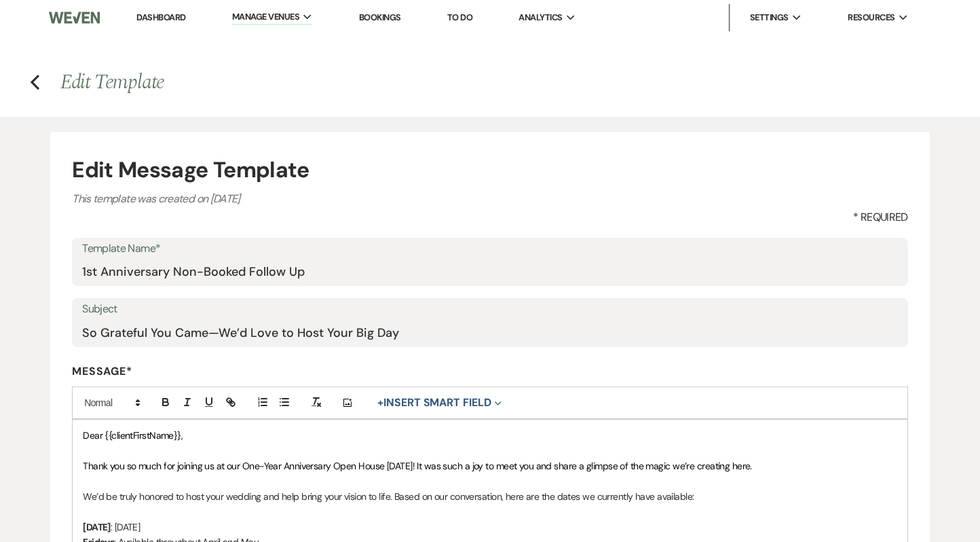 Image resolution: width=980 pixels, height=542 pixels. What do you see at coordinates (490, 309) in the screenshot?
I see `label: Subject` at bounding box center [490, 309].